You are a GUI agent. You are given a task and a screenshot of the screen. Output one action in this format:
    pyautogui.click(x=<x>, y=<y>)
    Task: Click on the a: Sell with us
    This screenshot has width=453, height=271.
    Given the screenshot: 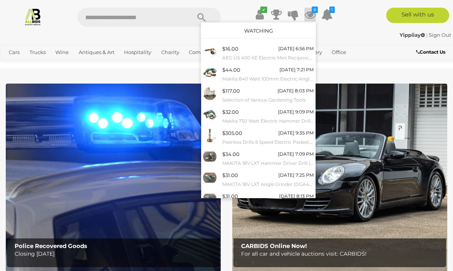 What is the action you would take?
    pyautogui.click(x=417, y=15)
    